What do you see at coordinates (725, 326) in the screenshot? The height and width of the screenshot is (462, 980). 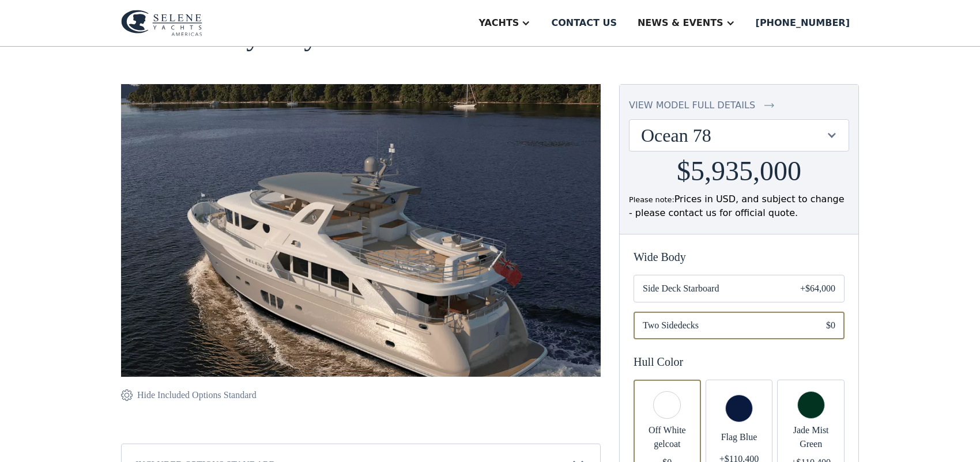 I see `span: Two Sidedecks` at bounding box center [725, 326].